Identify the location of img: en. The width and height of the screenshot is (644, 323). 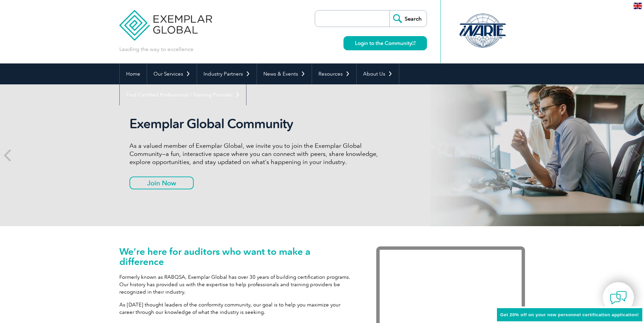
(638, 6).